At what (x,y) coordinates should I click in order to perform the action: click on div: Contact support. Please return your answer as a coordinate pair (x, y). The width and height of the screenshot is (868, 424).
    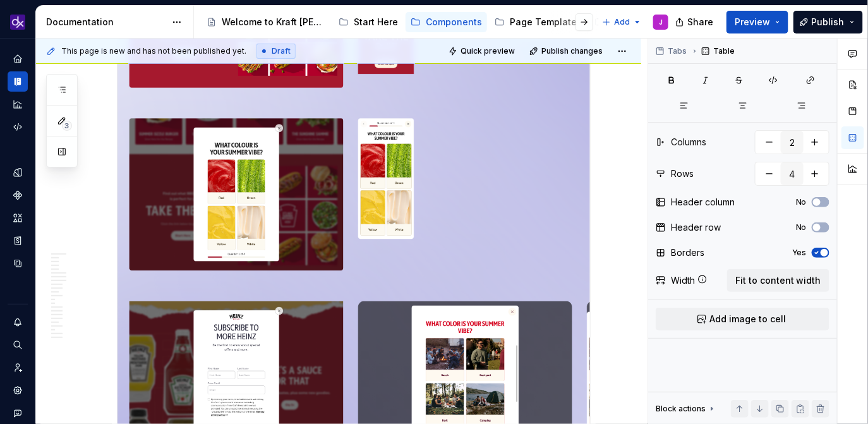
    Looking at the image, I should click on (18, 413).